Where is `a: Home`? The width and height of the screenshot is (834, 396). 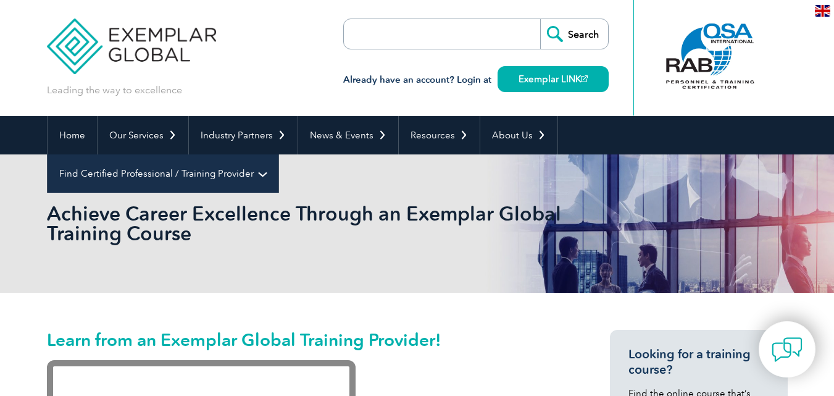 a: Home is located at coordinates (72, 135).